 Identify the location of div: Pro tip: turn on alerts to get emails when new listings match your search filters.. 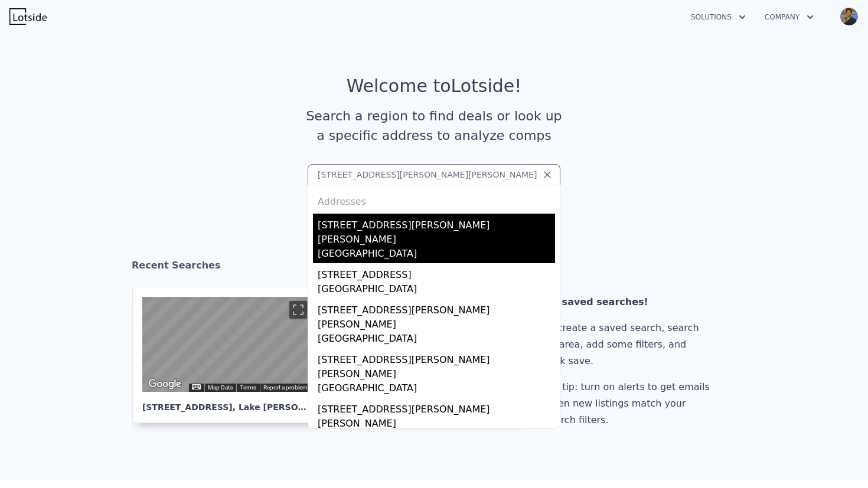
(630, 404).